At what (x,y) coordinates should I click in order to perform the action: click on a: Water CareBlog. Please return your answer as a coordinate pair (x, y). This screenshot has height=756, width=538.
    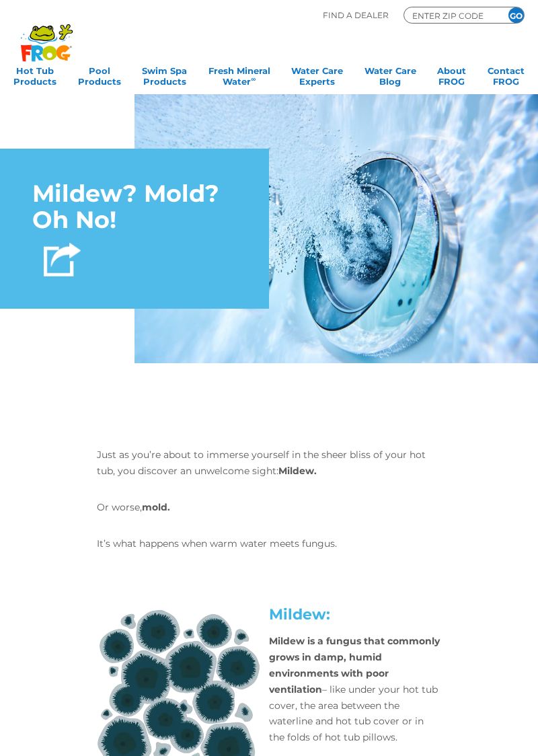
    Looking at the image, I should click on (390, 75).